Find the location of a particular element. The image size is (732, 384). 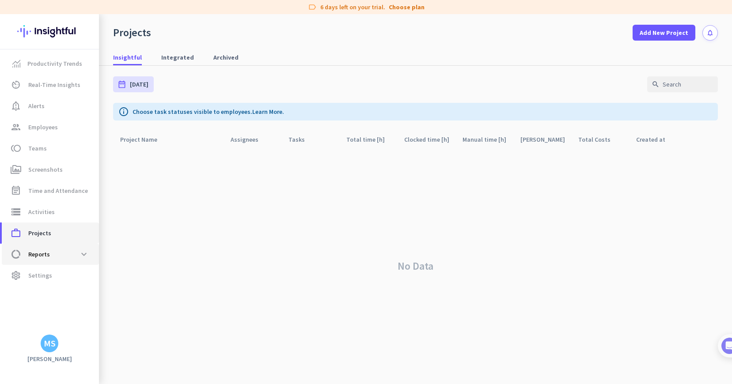

a: tollTeams is located at coordinates (50, 148).